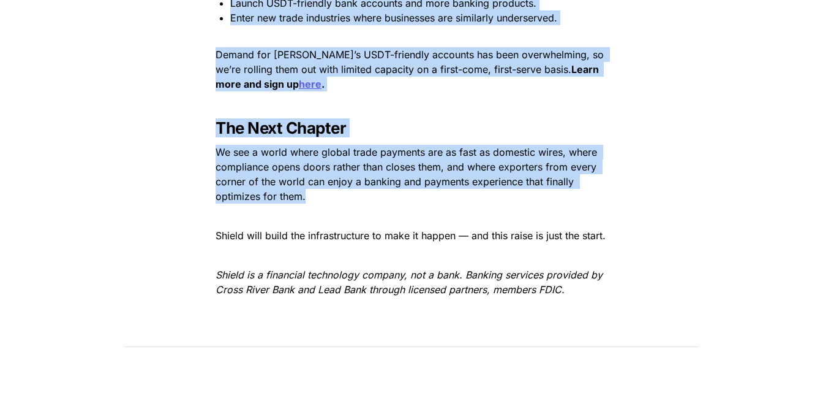 The height and width of the screenshot is (403, 823). What do you see at coordinates (411, 282) in the screenshot?
I see `em: Shield is a financial technology company, not a bank. Banking services provided by Cross River Ba...` at bounding box center [411, 282].